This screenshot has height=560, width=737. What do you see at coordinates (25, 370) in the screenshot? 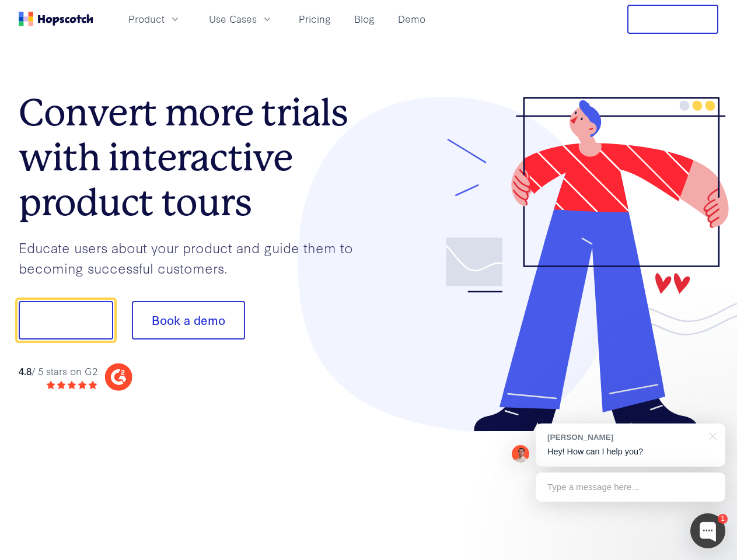
I see `strong: 4.8` at bounding box center [25, 370].